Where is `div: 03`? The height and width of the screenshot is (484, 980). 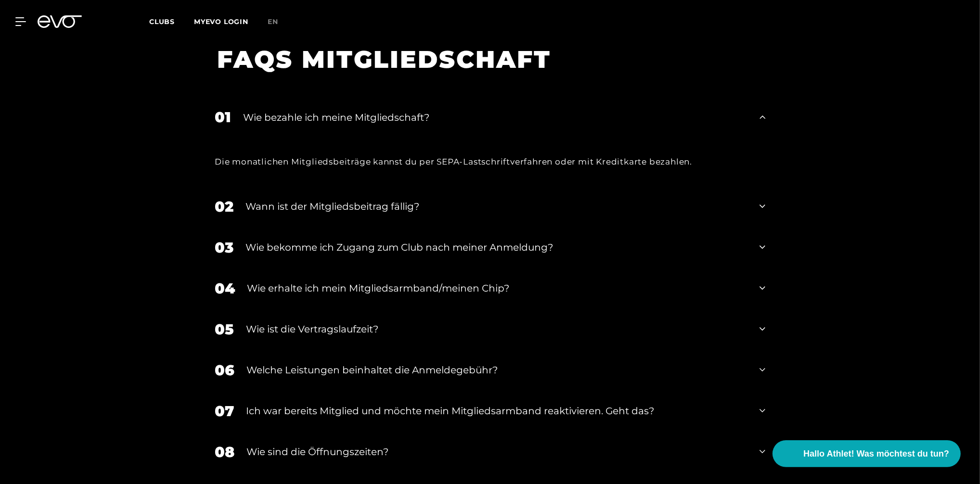 div: 03 is located at coordinates (224, 248).